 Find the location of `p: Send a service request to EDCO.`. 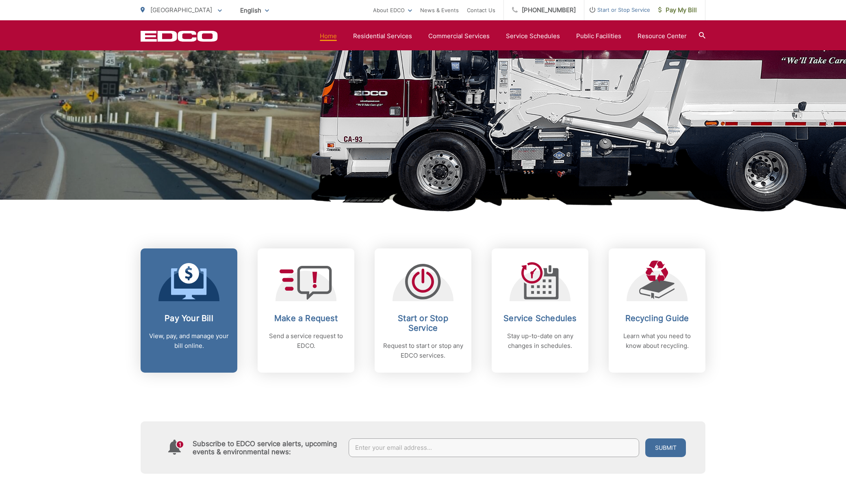

p: Send a service request to EDCO. is located at coordinates (306, 341).